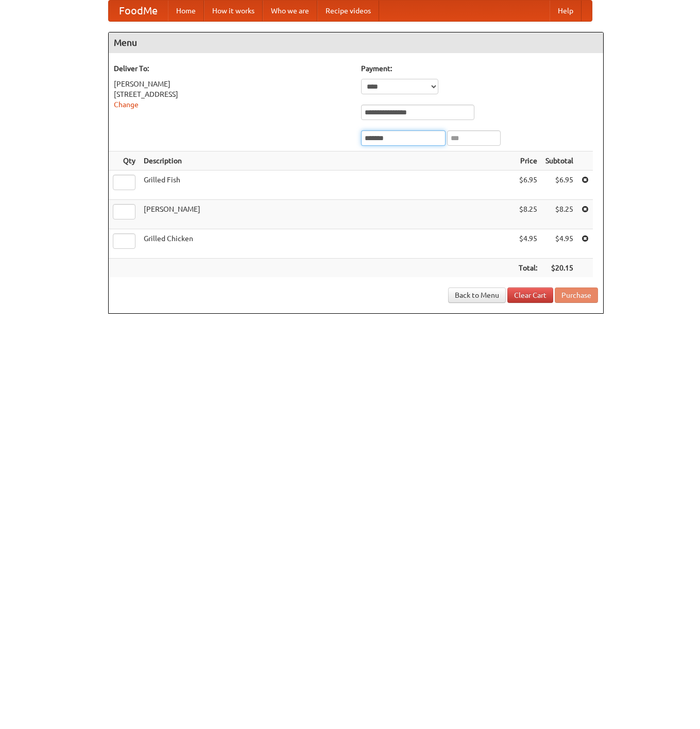  Describe the element at coordinates (477, 295) in the screenshot. I see `a: Back to Menu` at that location.